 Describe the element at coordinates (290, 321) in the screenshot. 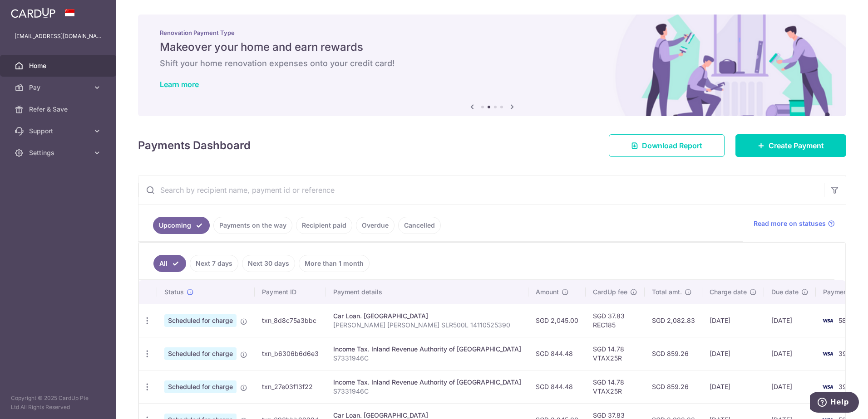

I see `td: txn_8d8c75a3bbc` at that location.